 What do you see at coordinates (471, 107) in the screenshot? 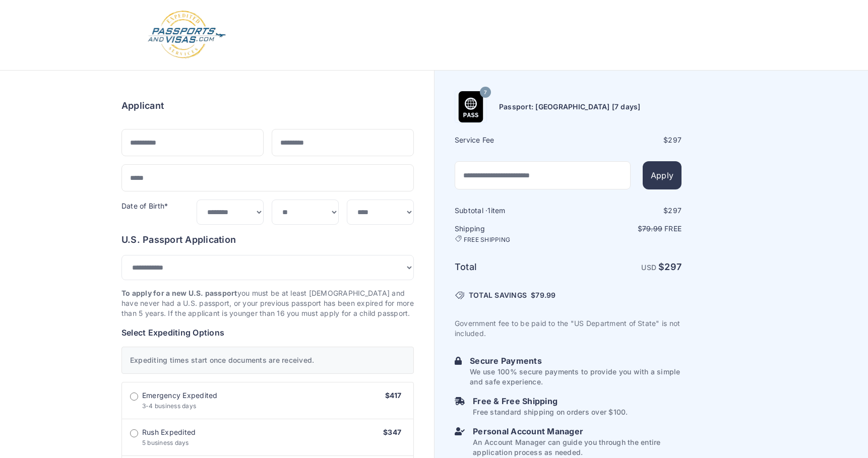
I see `img: Product Name` at bounding box center [471, 107].